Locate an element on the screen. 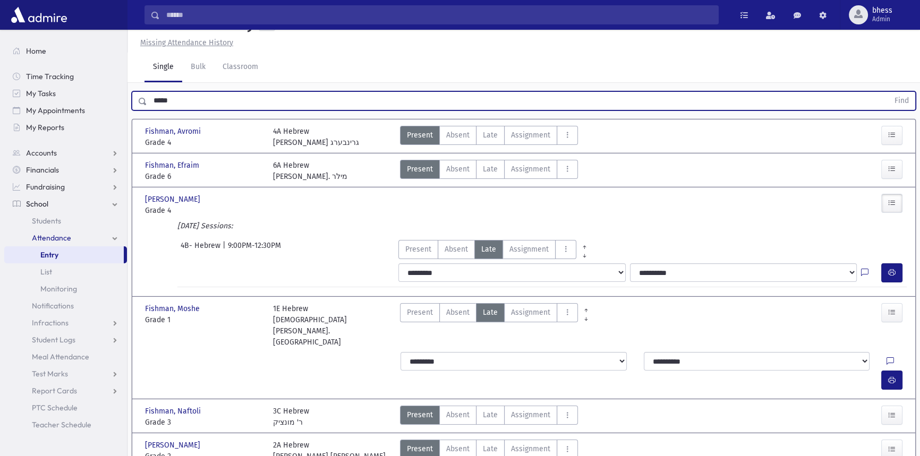 The width and height of the screenshot is (920, 456). span: My Appointments is located at coordinates (55, 111).